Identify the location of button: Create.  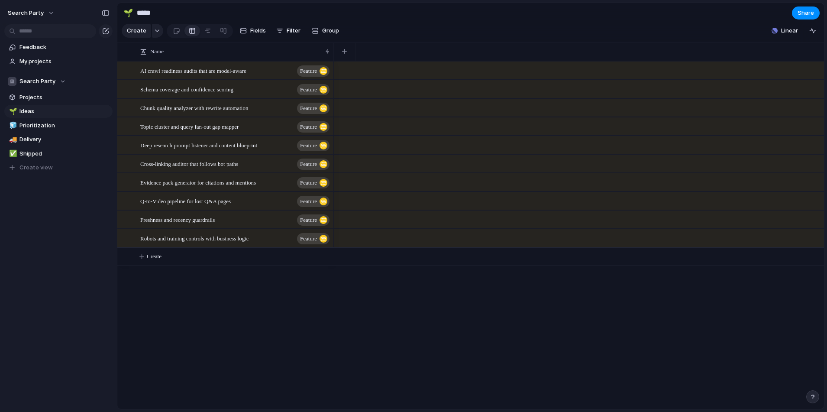
(136, 31).